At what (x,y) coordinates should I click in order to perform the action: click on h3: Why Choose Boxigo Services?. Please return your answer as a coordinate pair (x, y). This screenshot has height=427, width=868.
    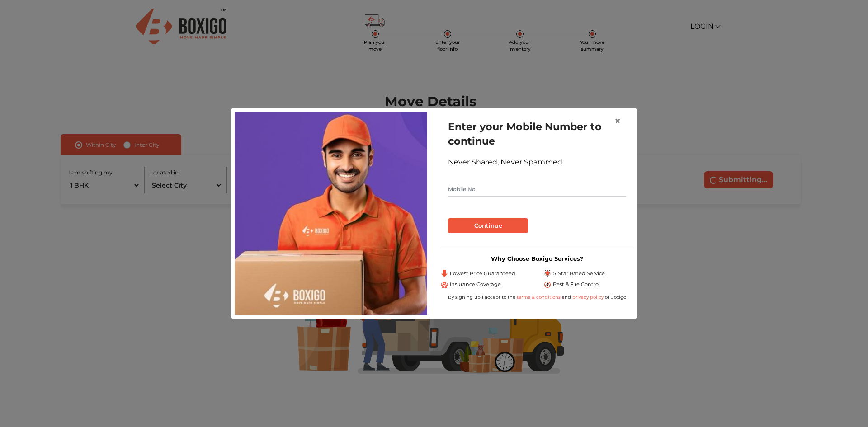
    Looking at the image, I should click on (537, 258).